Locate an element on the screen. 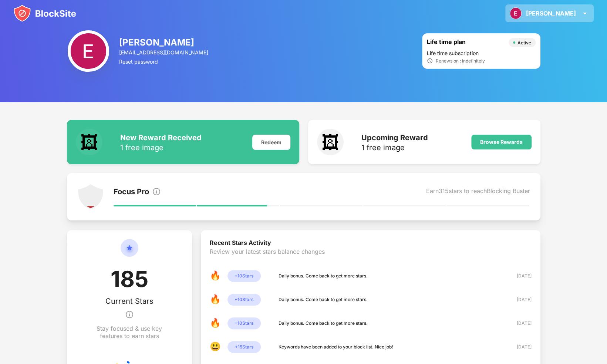  div: Stay focused & use key features to earn stars is located at coordinates (129, 332).